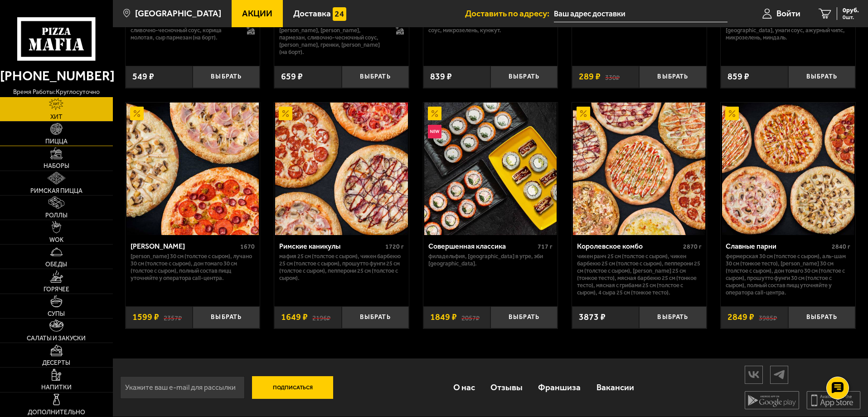 The width and height of the screenshot is (868, 417). I want to click on span: 1599 ₽, so click(146, 317).